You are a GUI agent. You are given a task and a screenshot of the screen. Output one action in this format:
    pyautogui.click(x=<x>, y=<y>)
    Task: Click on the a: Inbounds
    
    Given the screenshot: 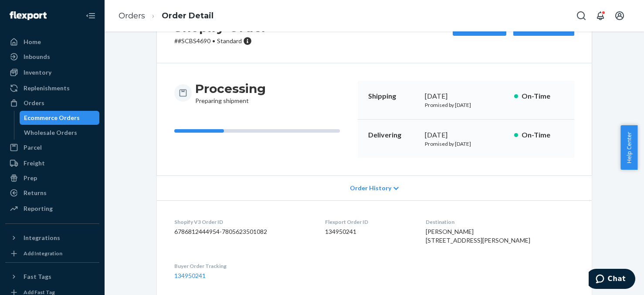 What is the action you would take?
    pyautogui.click(x=52, y=57)
    